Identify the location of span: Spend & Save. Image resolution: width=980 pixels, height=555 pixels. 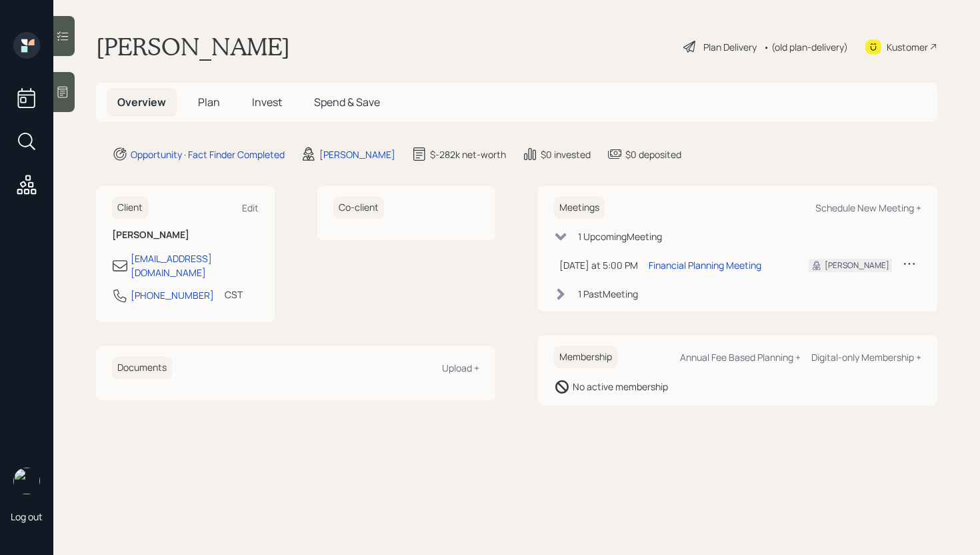
(347, 102).